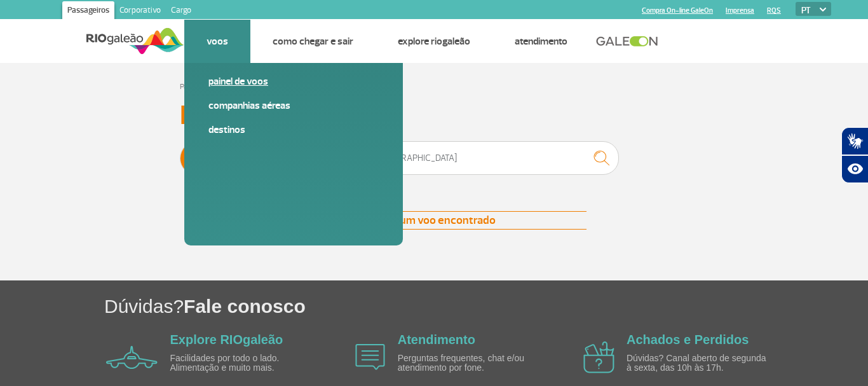  I want to click on p: Dúvidas? Canal aberto de segunda à sexta, das 10h às 17h., so click(700, 363).